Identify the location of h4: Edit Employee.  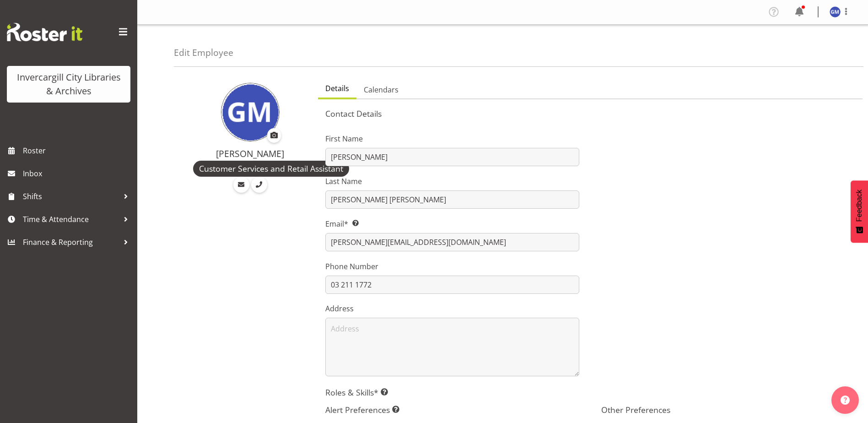
(204, 53).